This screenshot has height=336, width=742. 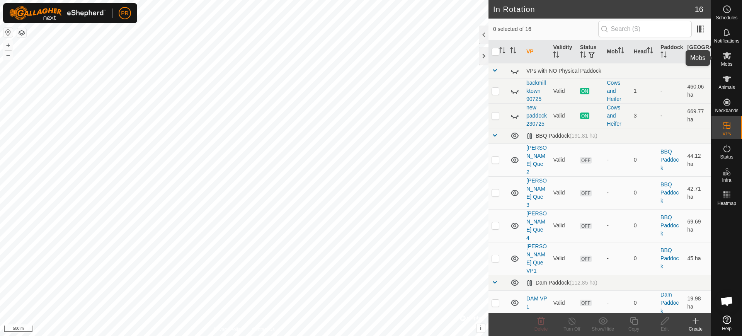 What do you see at coordinates (727, 18) in the screenshot?
I see `span: Schedules` at bounding box center [727, 18].